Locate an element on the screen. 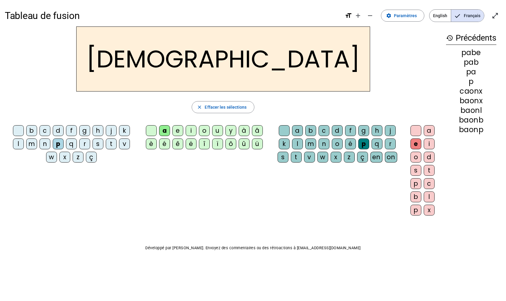  mat-icon: remove is located at coordinates (370, 16).